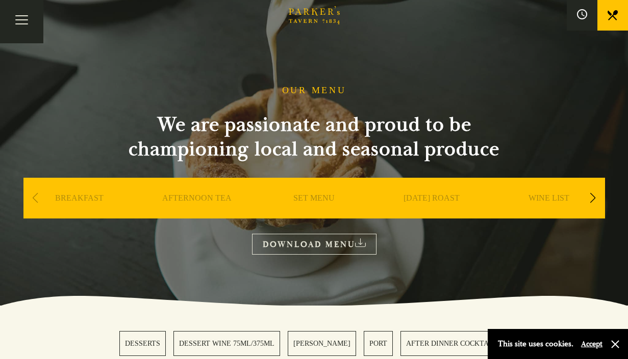 Image resolution: width=628 pixels, height=359 pixels. I want to click on a: SET MENU, so click(314, 214).